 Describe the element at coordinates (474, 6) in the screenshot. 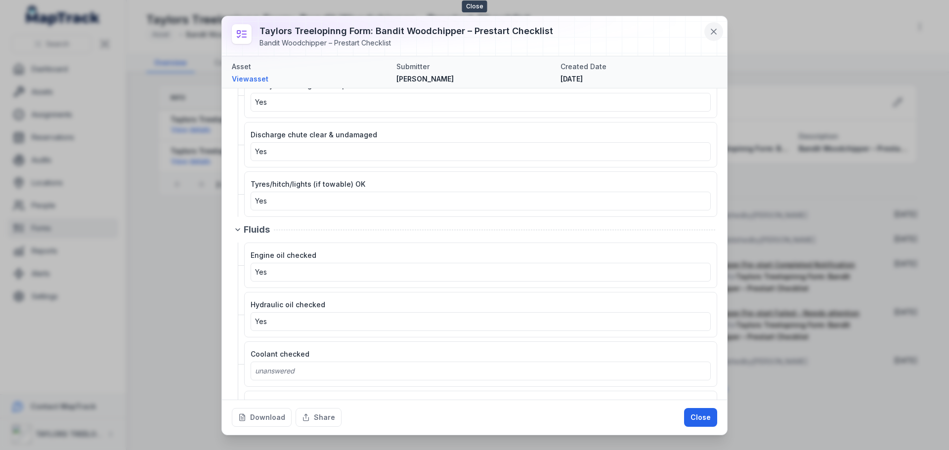

I see `span: Close` at that location.